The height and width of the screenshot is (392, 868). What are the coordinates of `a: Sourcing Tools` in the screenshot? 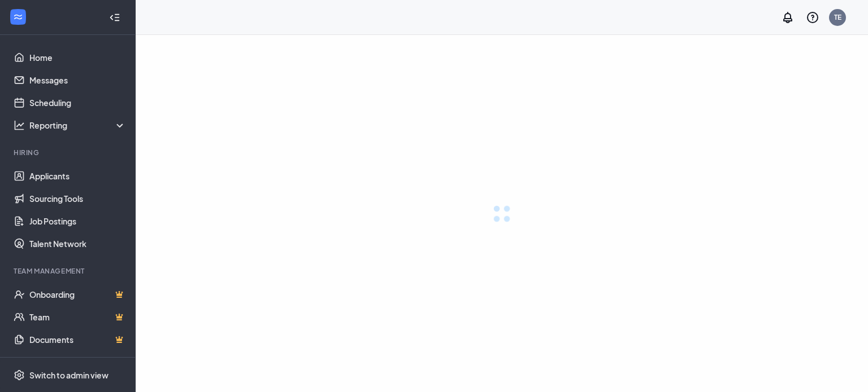 It's located at (77, 198).